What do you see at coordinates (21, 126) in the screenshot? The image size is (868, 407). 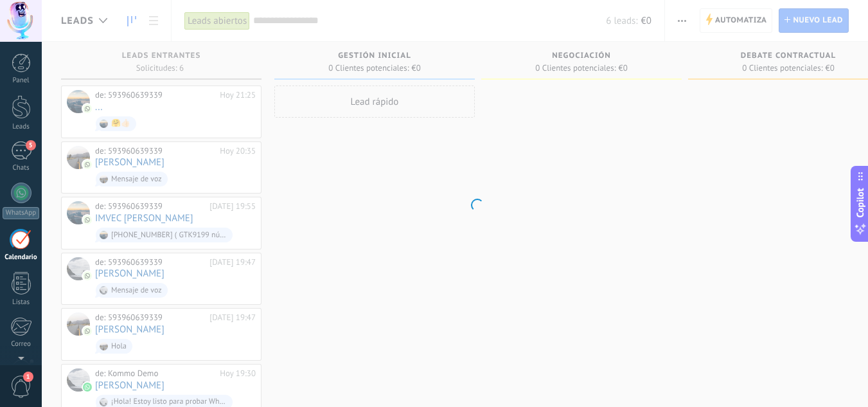 I see `div: Leads` at bounding box center [21, 126].